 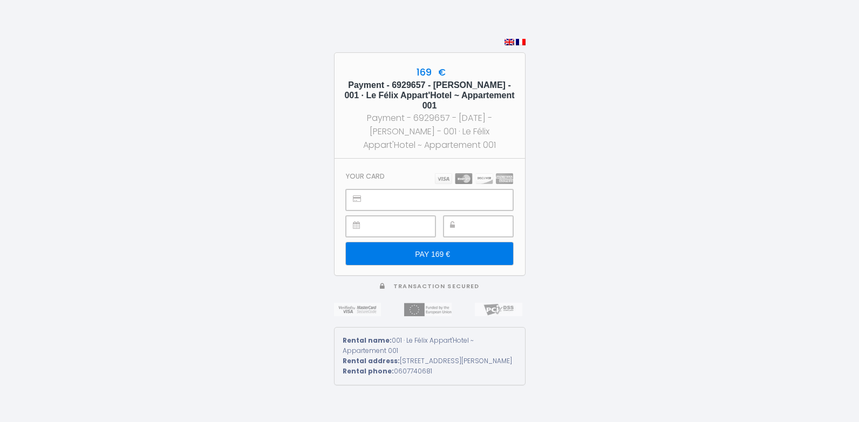 What do you see at coordinates (521, 42) in the screenshot?
I see `img: fr.png` at bounding box center [521, 42].